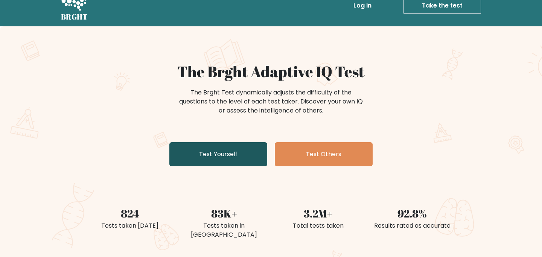 The width and height of the screenshot is (542, 257). I want to click on div: Total tests taken, so click(318, 226).